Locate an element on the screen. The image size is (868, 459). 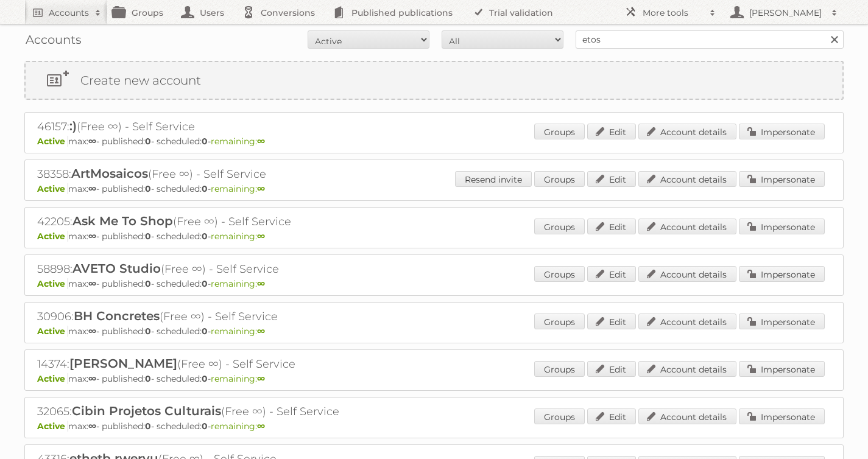
h2: 32065: (Free ∞) - Self Service is located at coordinates (250, 412).